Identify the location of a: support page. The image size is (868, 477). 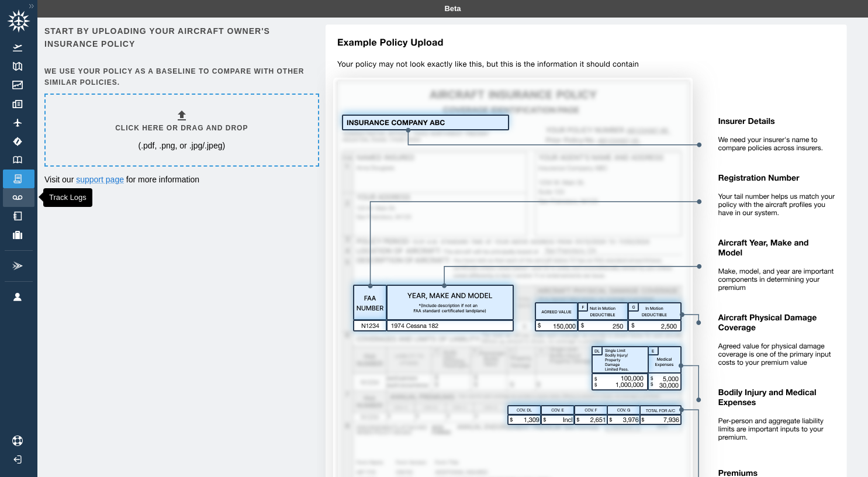
(100, 180).